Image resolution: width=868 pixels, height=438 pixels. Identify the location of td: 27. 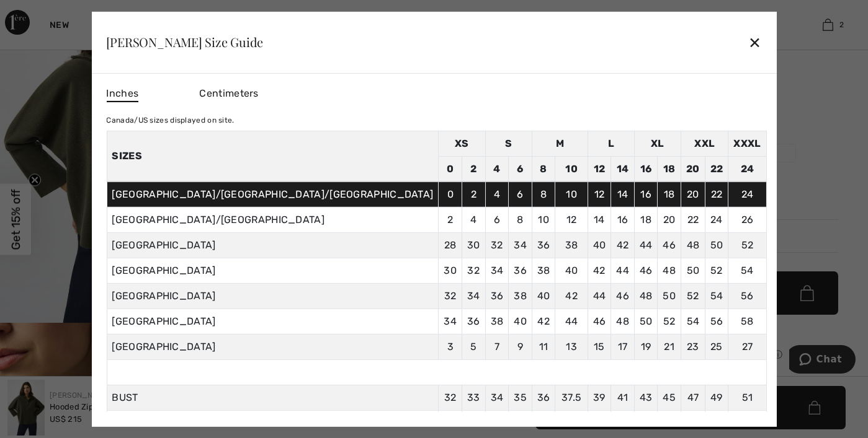
(747, 346).